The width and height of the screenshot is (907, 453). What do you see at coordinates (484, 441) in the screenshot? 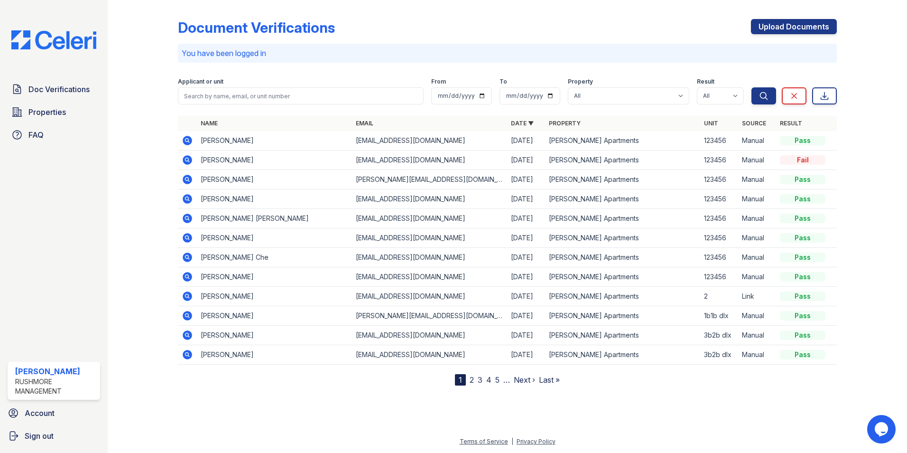
I see `a: Terms of Service` at bounding box center [484, 441].